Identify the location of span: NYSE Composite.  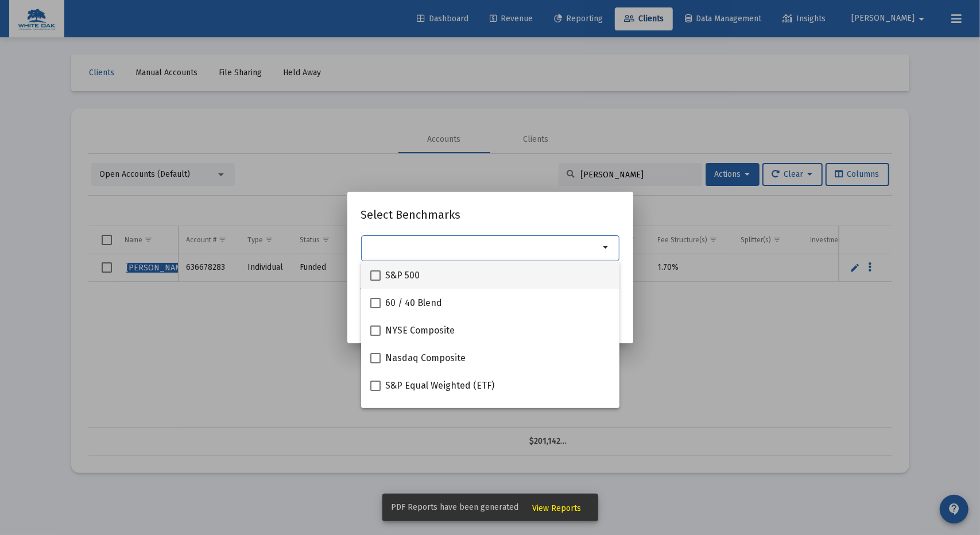
(420, 331).